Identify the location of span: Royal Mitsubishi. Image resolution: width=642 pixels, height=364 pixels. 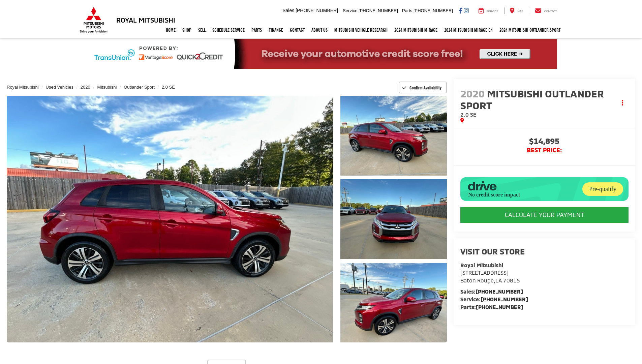
(23, 87).